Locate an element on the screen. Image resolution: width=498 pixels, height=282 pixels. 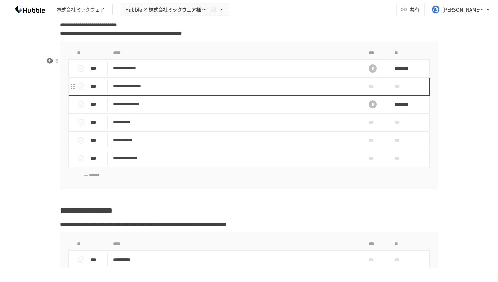
img: HzDRNkGCf7KYO4GfwKnzITak6oVsp5RHeZBEM1dQFiQ is located at coordinates (30, 9).